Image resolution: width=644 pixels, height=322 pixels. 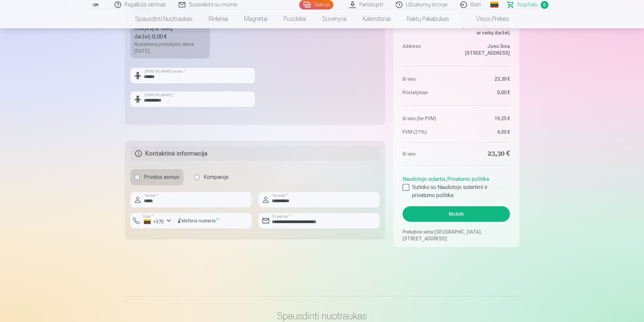 I want to click on label: Privatus asmuo, so click(x=157, y=177).